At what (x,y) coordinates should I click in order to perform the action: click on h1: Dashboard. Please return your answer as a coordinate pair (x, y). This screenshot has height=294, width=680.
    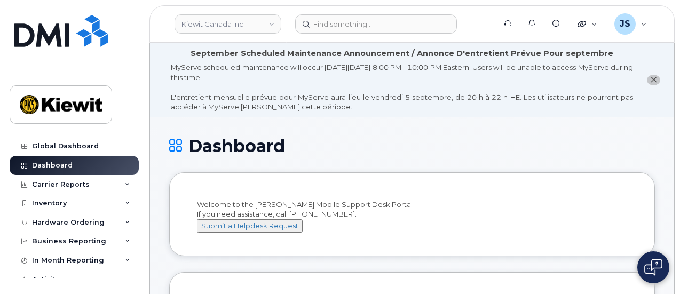
    Looking at the image, I should click on (412, 146).